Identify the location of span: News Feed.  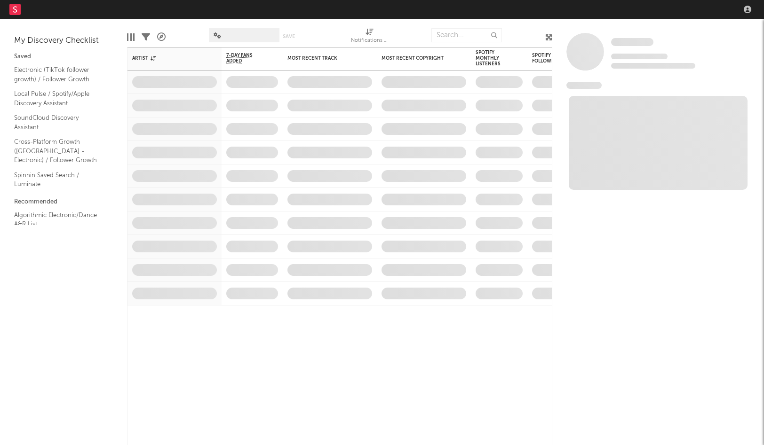
(584, 85).